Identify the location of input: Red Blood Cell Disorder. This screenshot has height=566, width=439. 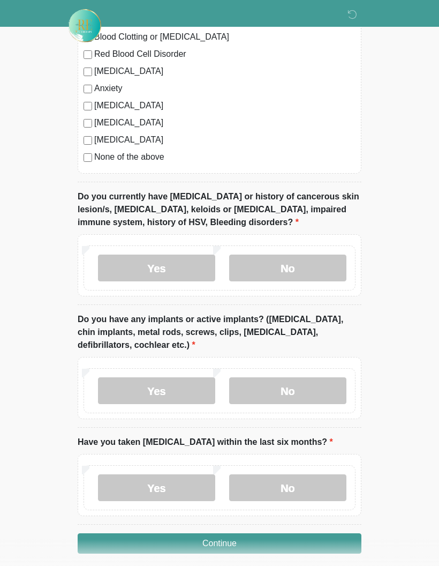
(88, 55).